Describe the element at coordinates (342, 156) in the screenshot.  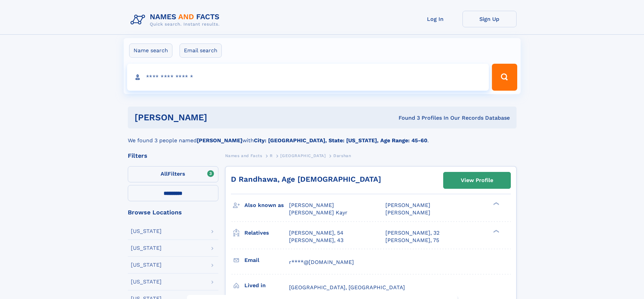
I see `span: Darshan` at that location.